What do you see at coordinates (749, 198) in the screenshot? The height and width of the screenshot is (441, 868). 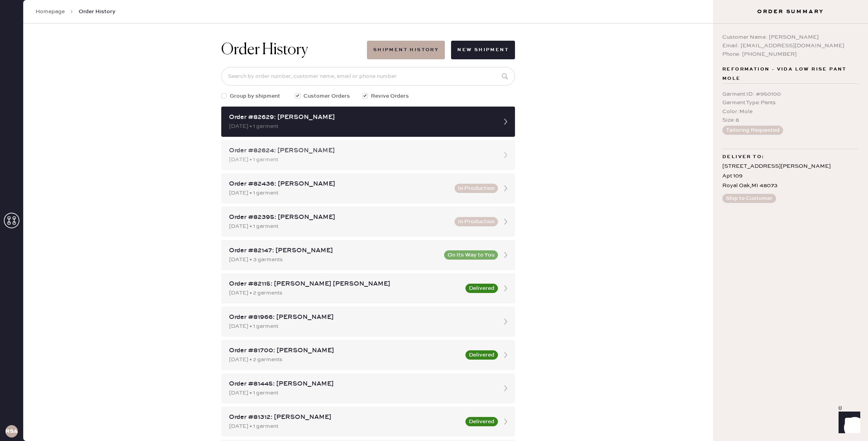 I see `button: Ship to Customer` at bounding box center [749, 198].